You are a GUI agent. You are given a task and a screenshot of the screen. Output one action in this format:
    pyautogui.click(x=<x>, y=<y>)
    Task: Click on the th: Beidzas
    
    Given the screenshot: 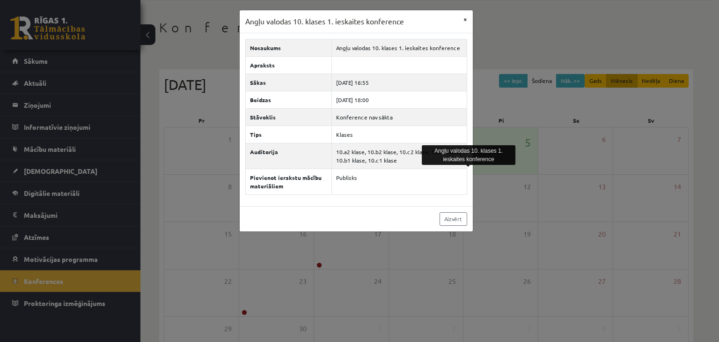 What is the action you would take?
    pyautogui.click(x=288, y=99)
    